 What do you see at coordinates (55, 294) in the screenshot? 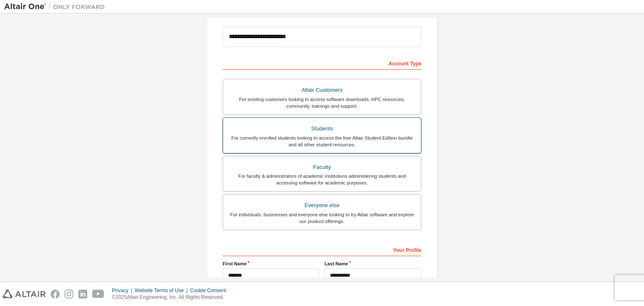
I see `img: facebook.svg` at bounding box center [55, 294].